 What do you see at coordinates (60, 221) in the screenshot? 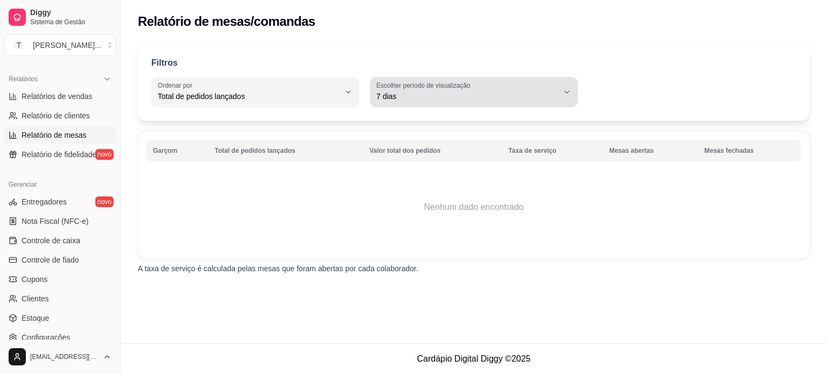
I see `a: Nota Fiscal (NFC-e)` at bounding box center [60, 221].